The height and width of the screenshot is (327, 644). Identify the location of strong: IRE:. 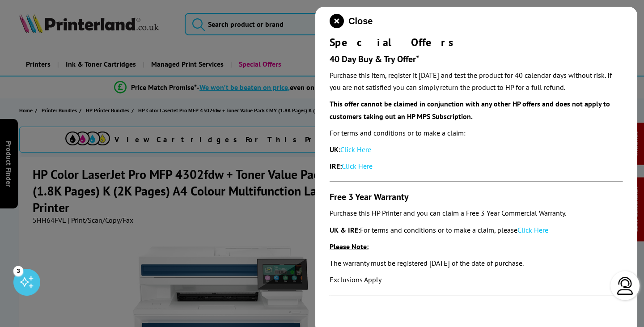
(336, 166).